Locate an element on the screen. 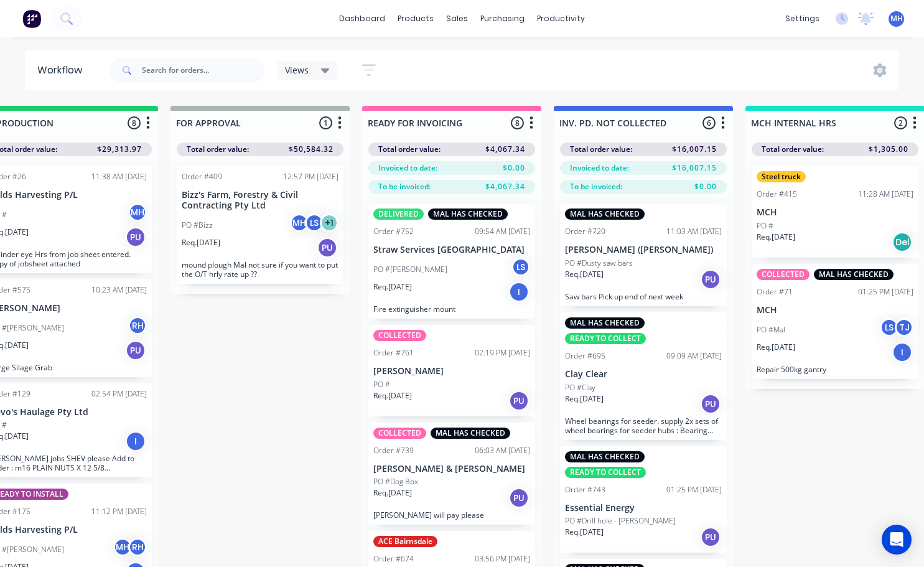  p: Fire extinguisher mount is located at coordinates (452, 309).